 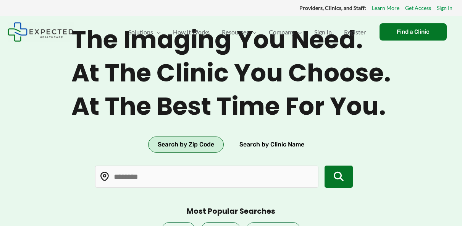 What do you see at coordinates (323, 32) in the screenshot?
I see `span: Sign In` at bounding box center [323, 32].